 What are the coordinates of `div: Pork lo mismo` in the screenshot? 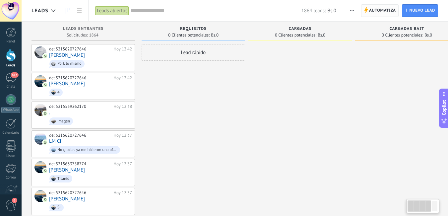 It's located at (69, 64).